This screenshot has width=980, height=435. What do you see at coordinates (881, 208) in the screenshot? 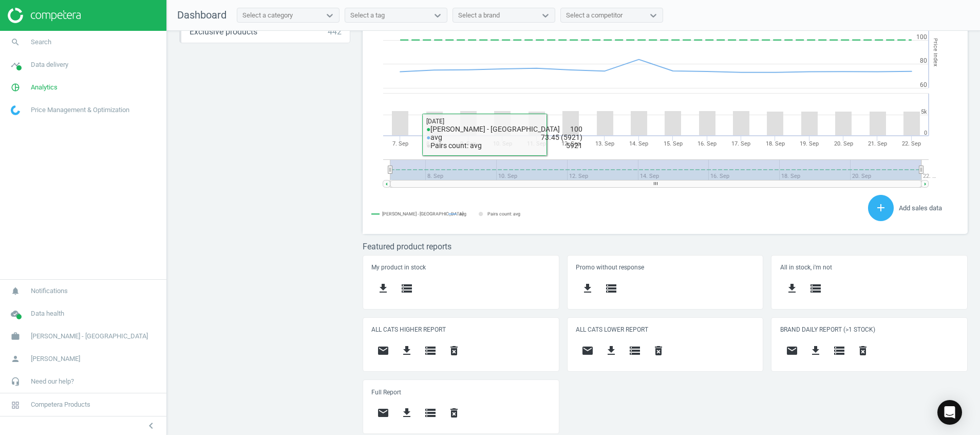
I see `i: add` at bounding box center [881, 208].